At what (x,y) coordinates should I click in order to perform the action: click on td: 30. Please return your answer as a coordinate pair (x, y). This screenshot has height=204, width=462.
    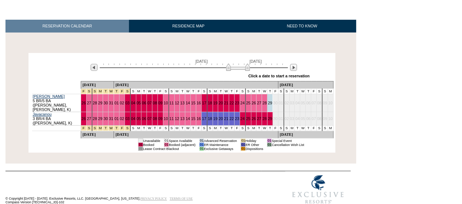
    Looking at the image, I should click on (275, 119).